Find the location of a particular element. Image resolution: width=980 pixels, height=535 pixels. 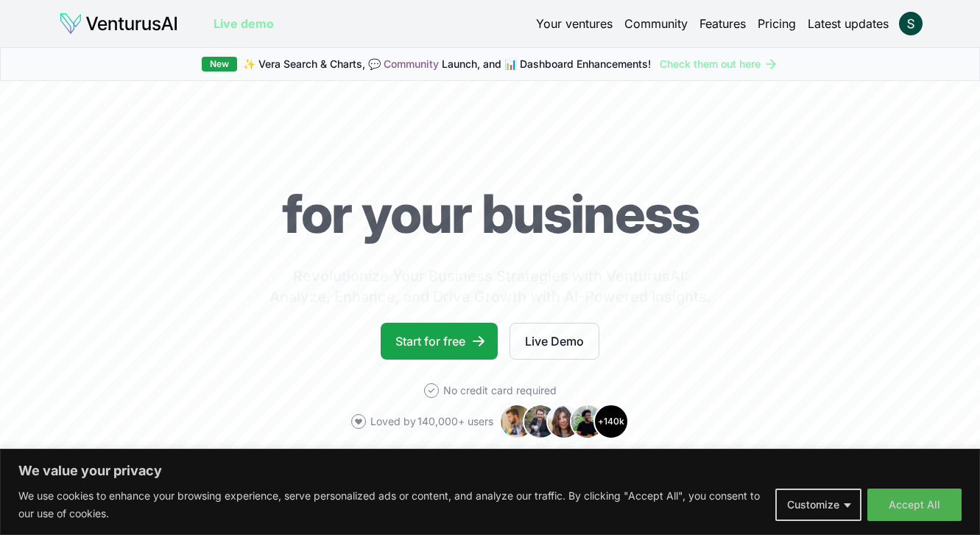

img: Avatar 1 is located at coordinates (517, 421).